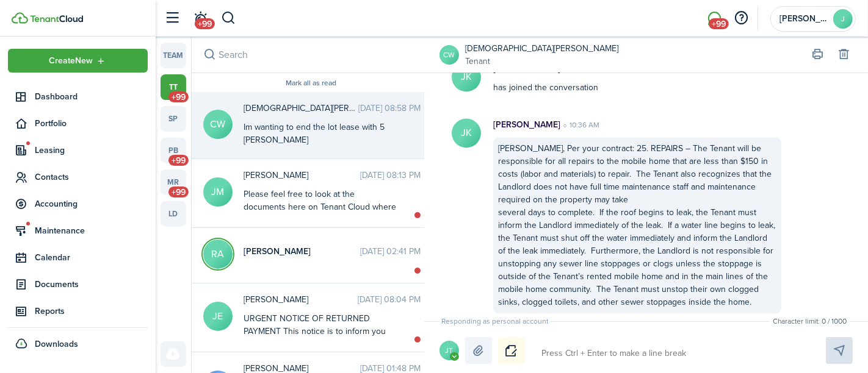 The width and height of the screenshot is (868, 373). I want to click on a: mr, so click(174, 182).